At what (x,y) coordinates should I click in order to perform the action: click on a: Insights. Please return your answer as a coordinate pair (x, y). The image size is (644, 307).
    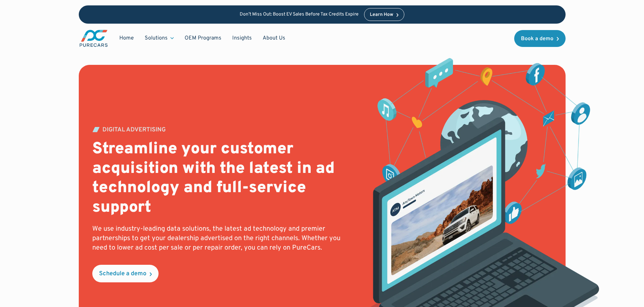
    Looking at the image, I should click on (242, 38).